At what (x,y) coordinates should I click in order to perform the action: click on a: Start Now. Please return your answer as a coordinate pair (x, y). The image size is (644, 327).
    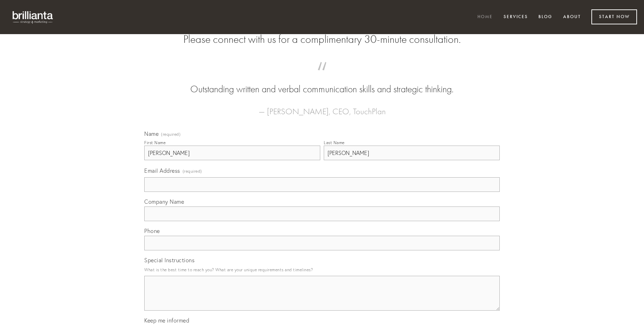
    Looking at the image, I should click on (614, 17).